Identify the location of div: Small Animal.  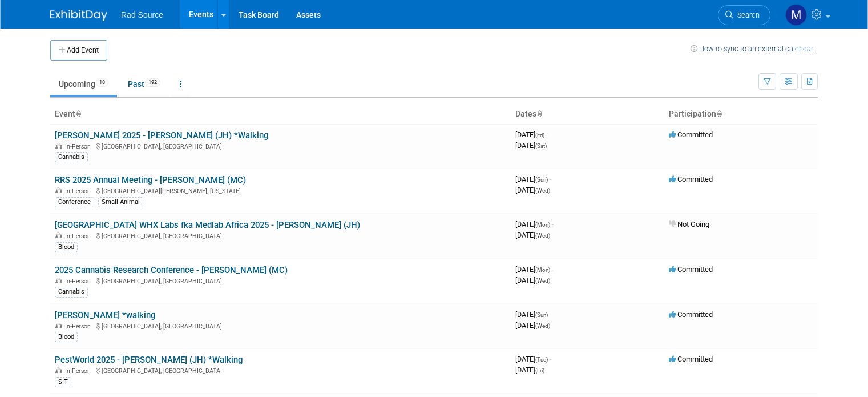
(121, 202).